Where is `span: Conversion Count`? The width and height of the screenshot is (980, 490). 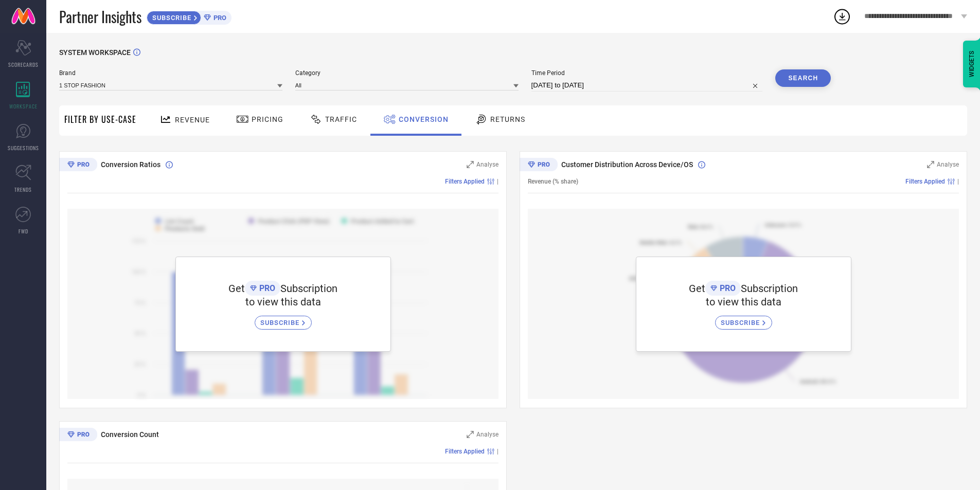 span: Conversion Count is located at coordinates (129, 435).